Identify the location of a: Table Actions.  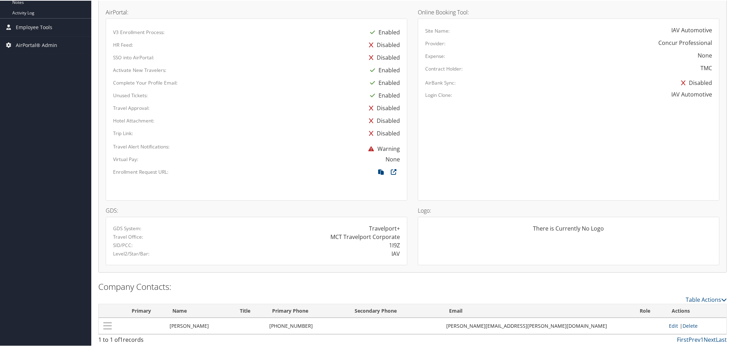
(706, 299).